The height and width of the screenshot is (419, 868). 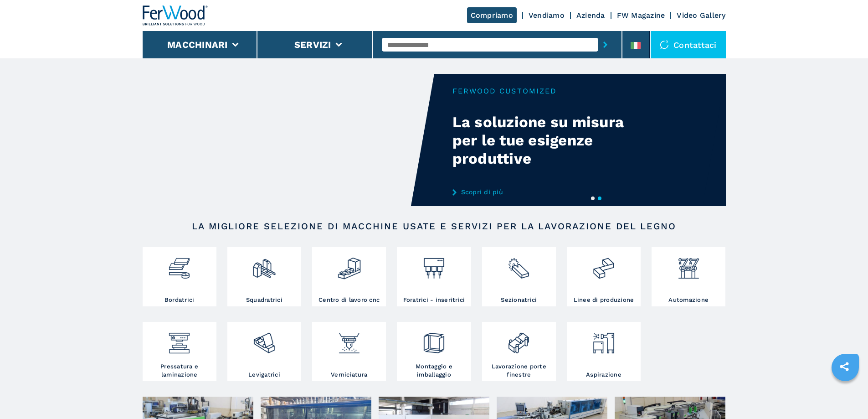 I want to click on a: Montaggio e imballaggio, so click(x=434, y=351).